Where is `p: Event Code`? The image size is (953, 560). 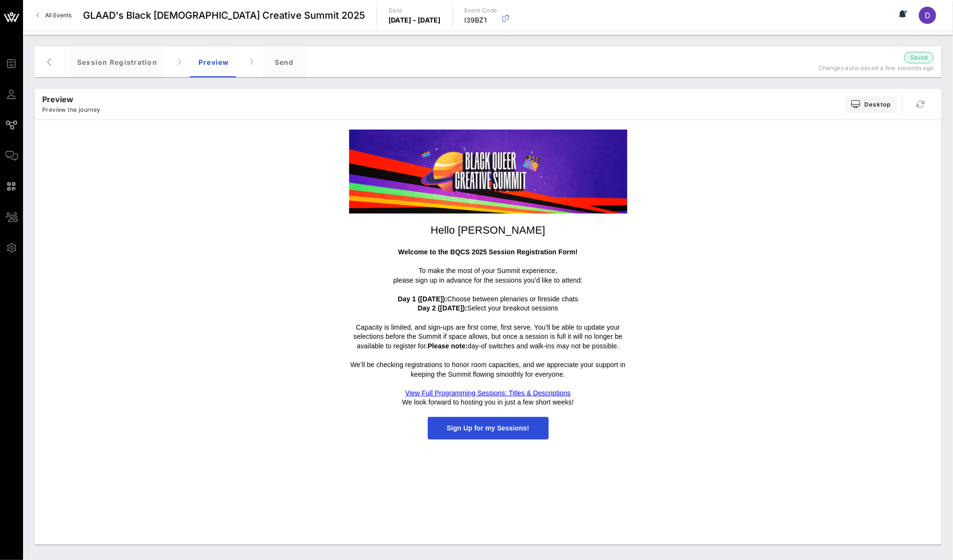 p: Event Code is located at coordinates (481, 10).